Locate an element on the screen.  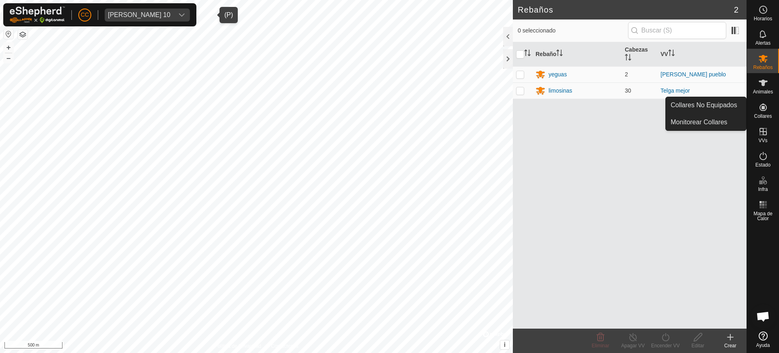
span: Animales is located at coordinates (763, 92).